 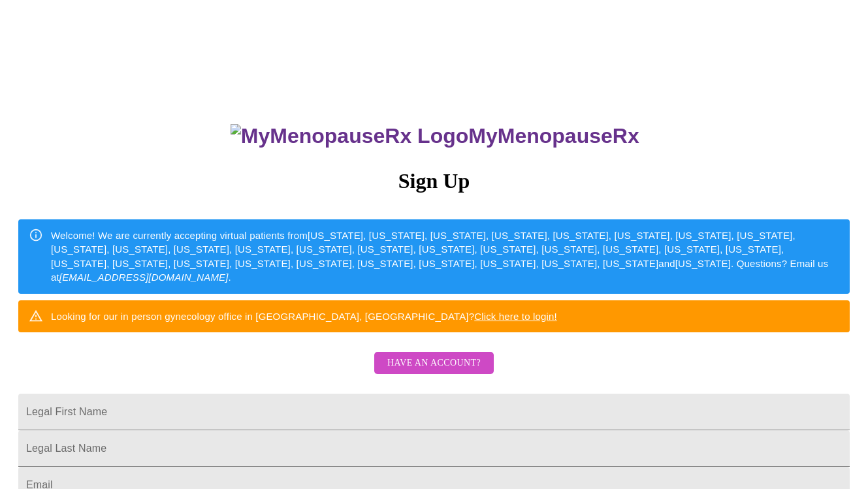 What do you see at coordinates (349, 135) in the screenshot?
I see `img: MyMenopauseRx Logo` at bounding box center [349, 135].